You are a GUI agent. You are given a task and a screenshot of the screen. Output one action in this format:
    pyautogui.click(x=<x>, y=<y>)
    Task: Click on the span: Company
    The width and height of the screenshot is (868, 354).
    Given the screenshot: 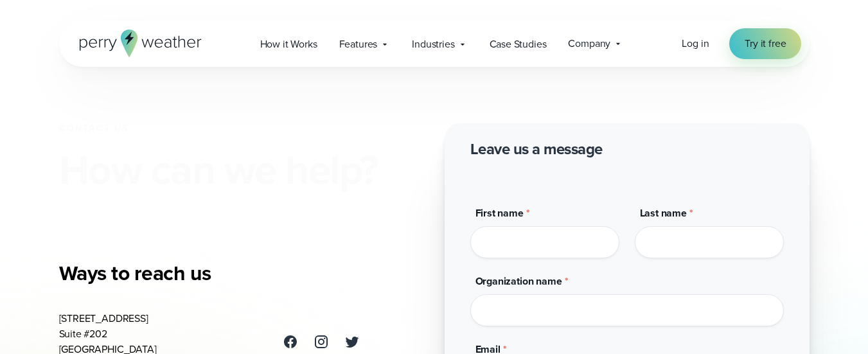 What is the action you would take?
    pyautogui.click(x=589, y=44)
    